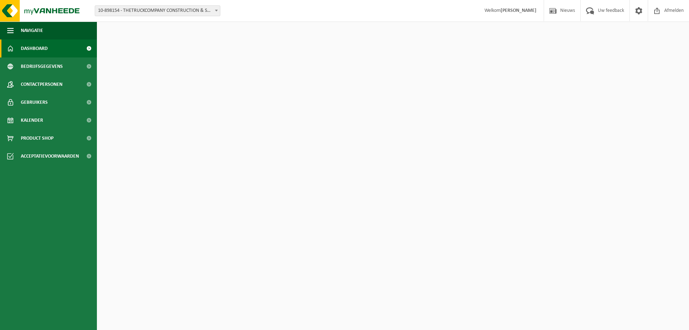 This screenshot has width=689, height=330. What do you see at coordinates (34, 102) in the screenshot?
I see `span: Gebruikers` at bounding box center [34, 102].